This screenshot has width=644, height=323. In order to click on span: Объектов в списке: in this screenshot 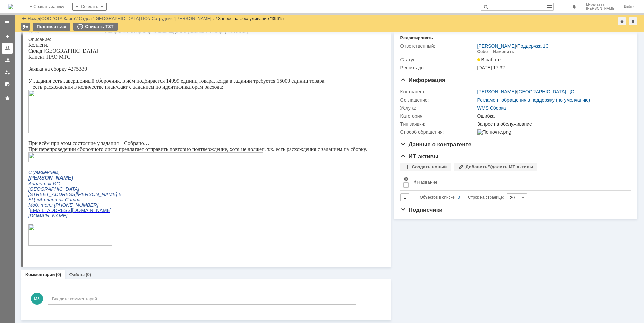, I will do `click(438, 198)`.